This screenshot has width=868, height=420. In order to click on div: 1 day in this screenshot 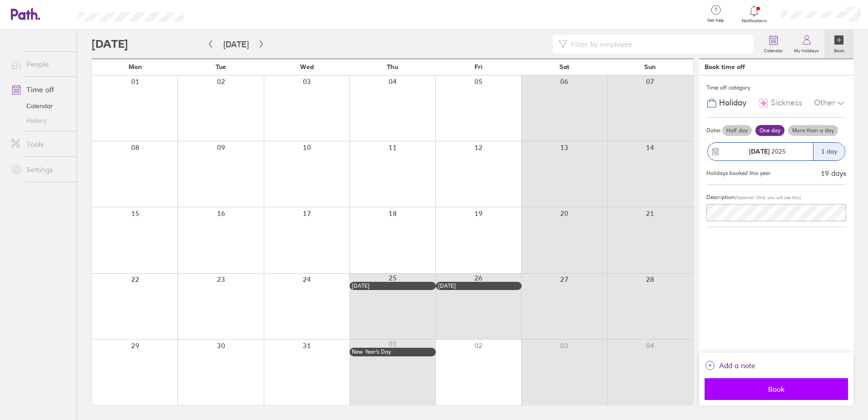, I will do `click(829, 151)`.